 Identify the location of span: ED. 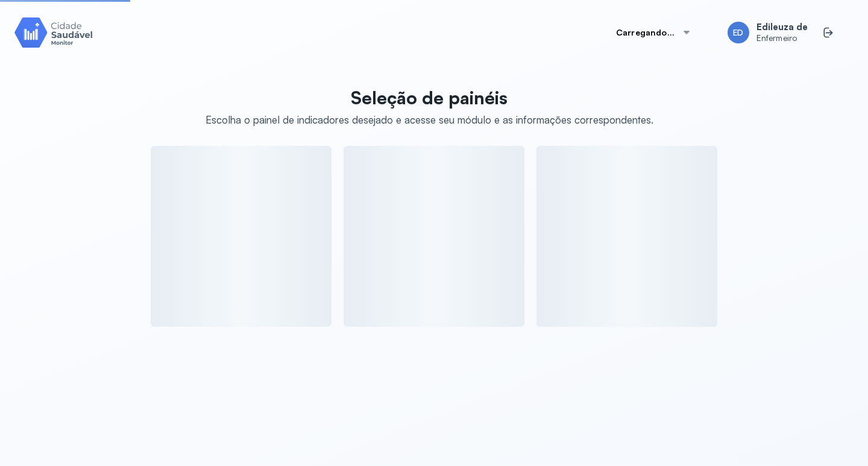
(738, 32).